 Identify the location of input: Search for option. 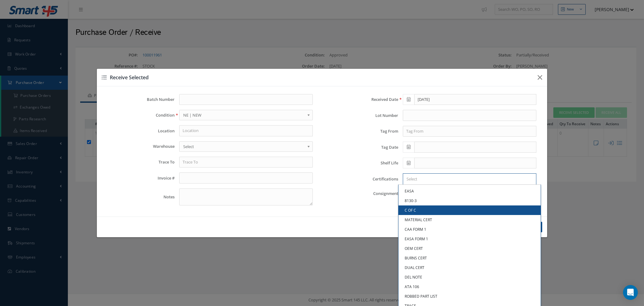
(468, 179).